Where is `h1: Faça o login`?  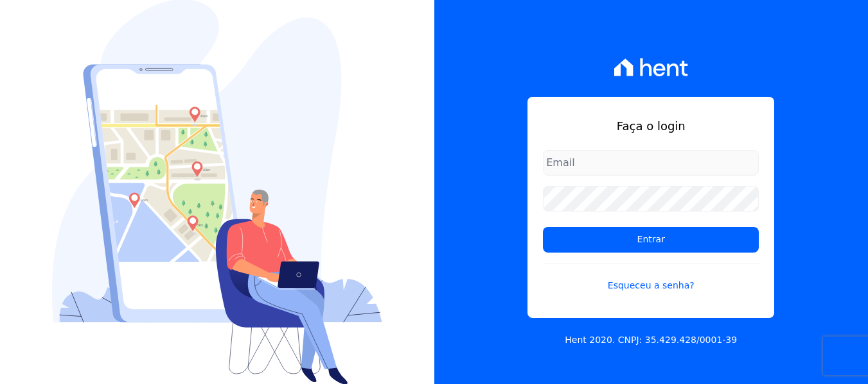
h1: Faça o login is located at coordinates (651, 126).